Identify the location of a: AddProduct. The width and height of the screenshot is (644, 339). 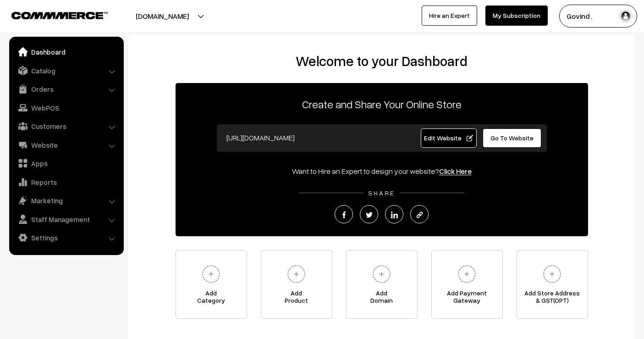
(296, 284).